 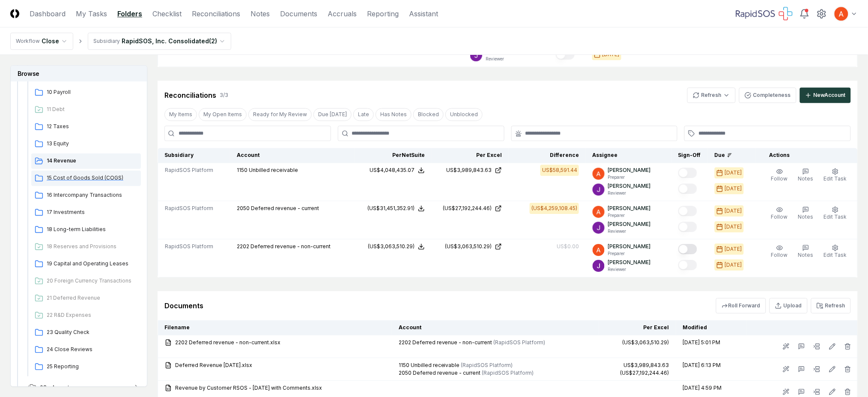 What do you see at coordinates (92, 281) in the screenshot?
I see `span: 20 Foreign Currency Transactions` at bounding box center [92, 281].